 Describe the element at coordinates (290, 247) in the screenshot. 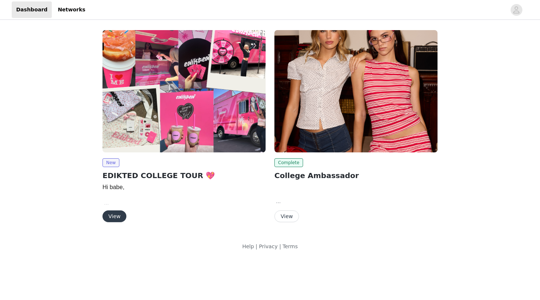

I see `a: Terms` at that location.